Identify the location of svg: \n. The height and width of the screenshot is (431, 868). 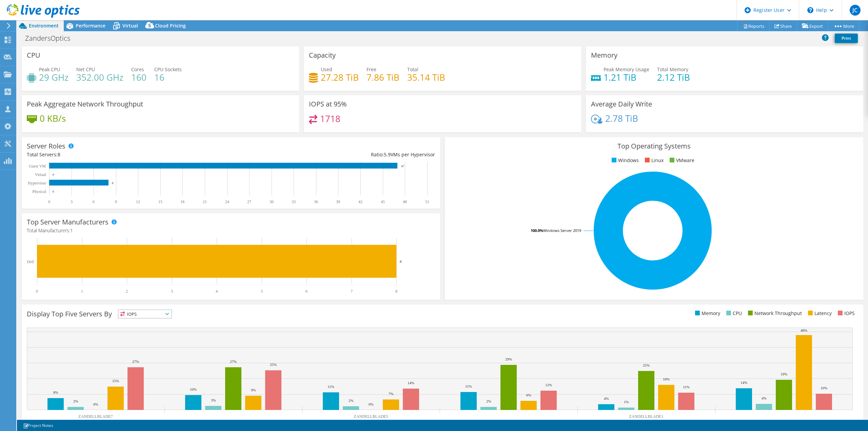
(810, 10).